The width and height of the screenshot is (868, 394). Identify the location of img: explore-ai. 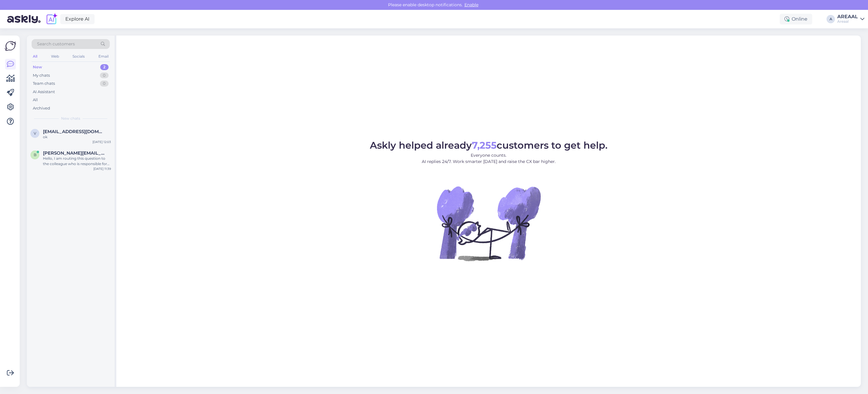
(51, 19).